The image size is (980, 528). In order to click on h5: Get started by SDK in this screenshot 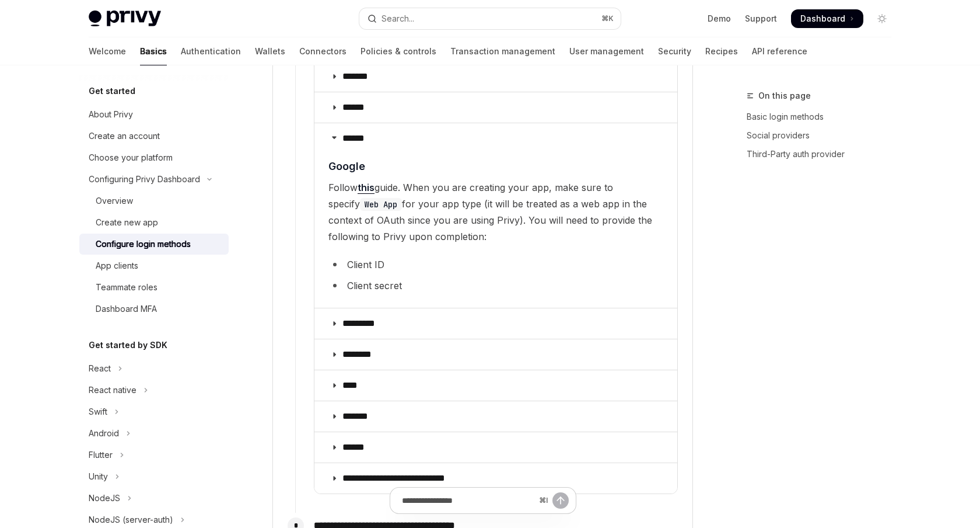, I will do `click(128, 345)`.